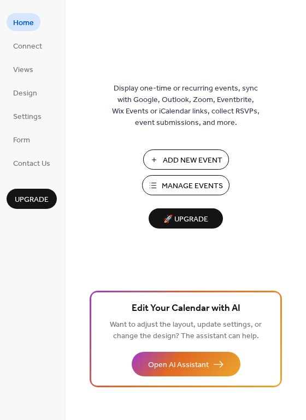 This screenshot has width=306, height=420. What do you see at coordinates (186, 159) in the screenshot?
I see `button: Add New Event` at bounding box center [186, 159].